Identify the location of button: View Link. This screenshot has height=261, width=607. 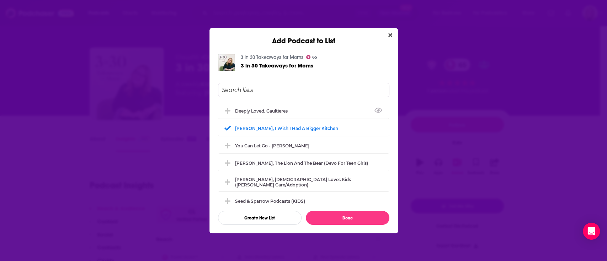
(290, 113).